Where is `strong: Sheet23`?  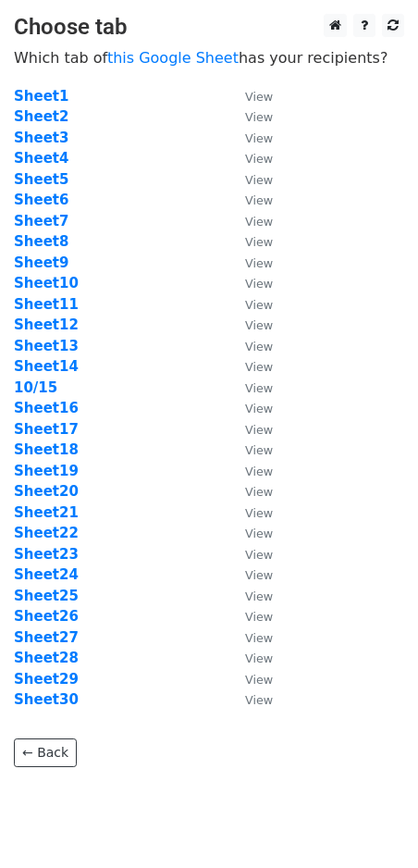
strong: Sheet23 is located at coordinates (46, 554).